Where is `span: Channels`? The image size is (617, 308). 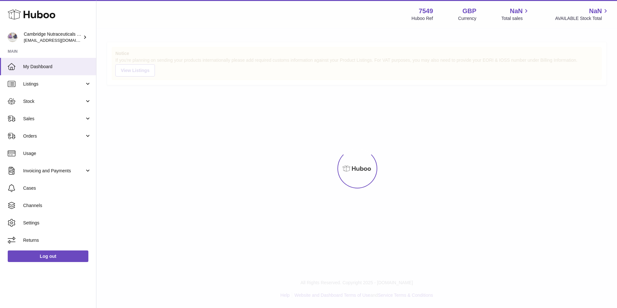 span: Channels is located at coordinates (57, 205).